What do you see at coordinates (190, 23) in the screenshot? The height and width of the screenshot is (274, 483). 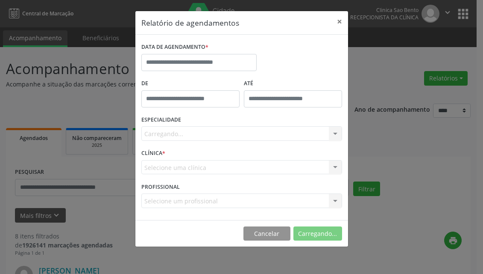 I see `h5: Relatório de agendamentos` at bounding box center [190, 23].